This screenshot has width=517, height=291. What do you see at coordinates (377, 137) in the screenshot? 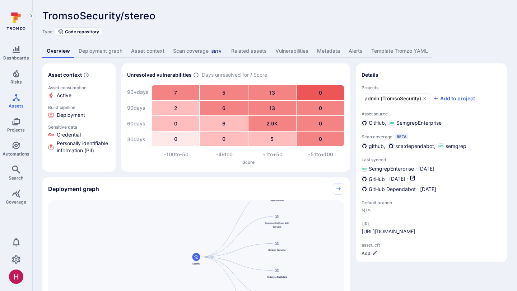
I see `span: Scan coverage` at bounding box center [377, 137].